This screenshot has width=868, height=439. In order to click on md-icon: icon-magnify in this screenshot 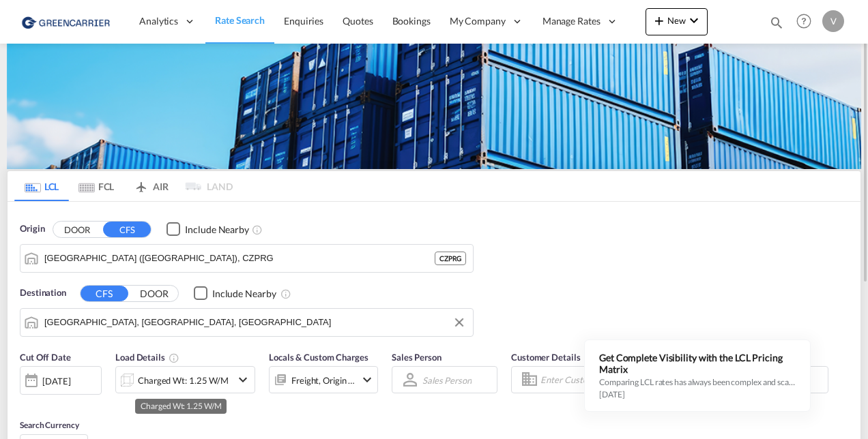, I will do `click(776, 23)`.